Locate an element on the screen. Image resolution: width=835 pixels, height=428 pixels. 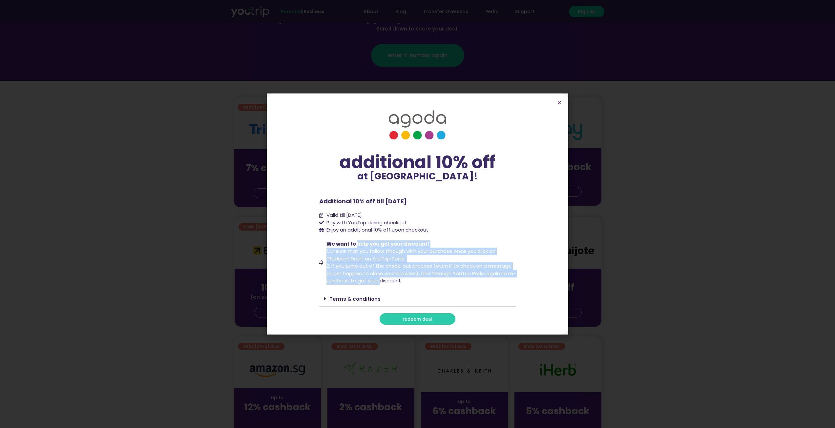
span: redeem deal is located at coordinates (417, 319).